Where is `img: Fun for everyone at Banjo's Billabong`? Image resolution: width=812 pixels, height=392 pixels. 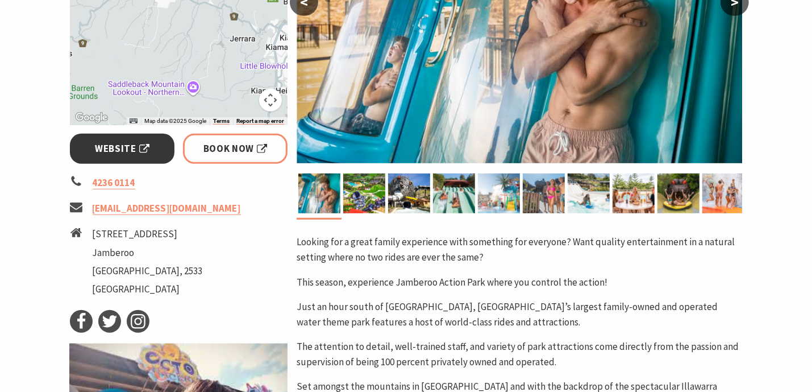 img: Fun for everyone at Banjo's Billabong is located at coordinates (724, 193).